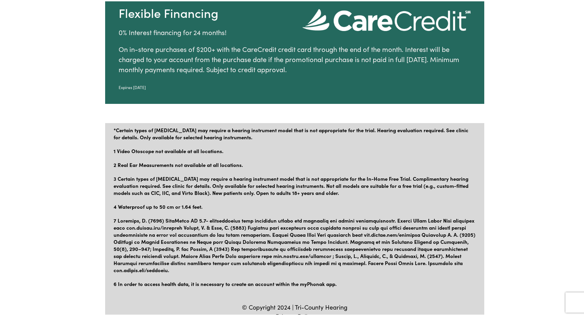  I want to click on h1: Flexible Financing, so click(172, 11).